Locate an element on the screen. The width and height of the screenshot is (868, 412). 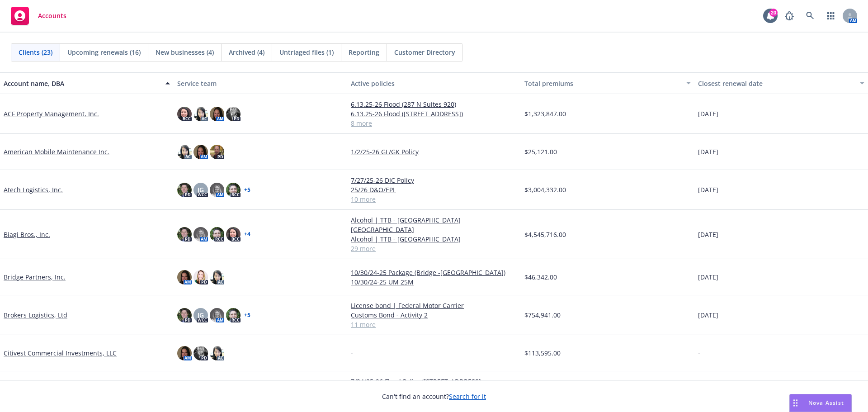
span: New businesses (4) is located at coordinates (184, 52).